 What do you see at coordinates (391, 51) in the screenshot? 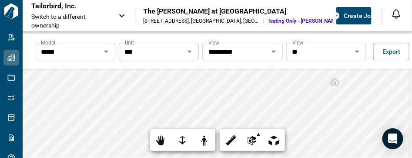
I see `button: Export` at bounding box center [391, 51].